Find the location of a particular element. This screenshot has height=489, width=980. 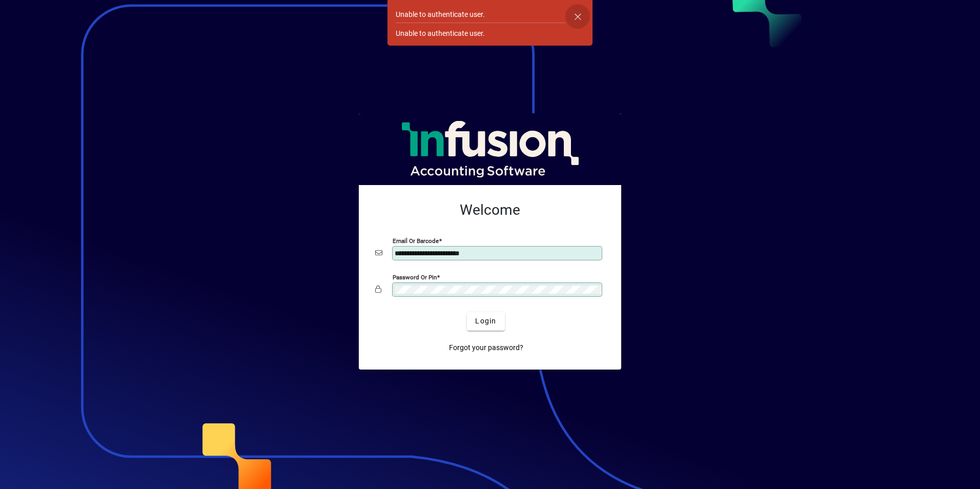

mat-label: Email or Barcode is located at coordinates (415, 240).